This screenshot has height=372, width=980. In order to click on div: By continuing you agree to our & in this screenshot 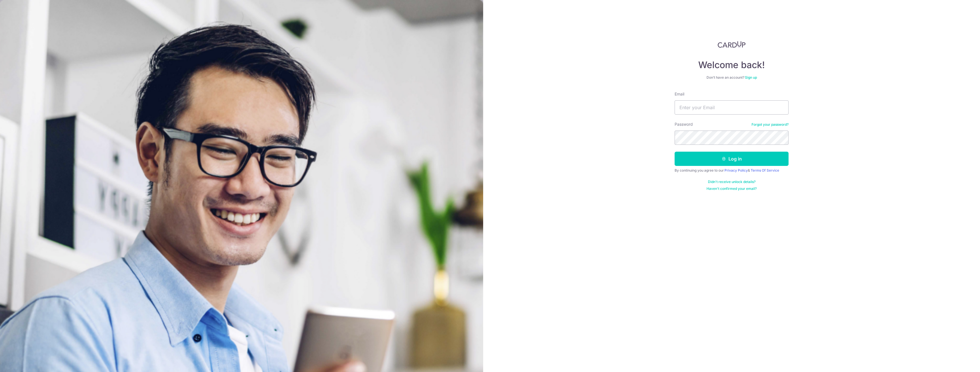, I will do `click(732, 170)`.